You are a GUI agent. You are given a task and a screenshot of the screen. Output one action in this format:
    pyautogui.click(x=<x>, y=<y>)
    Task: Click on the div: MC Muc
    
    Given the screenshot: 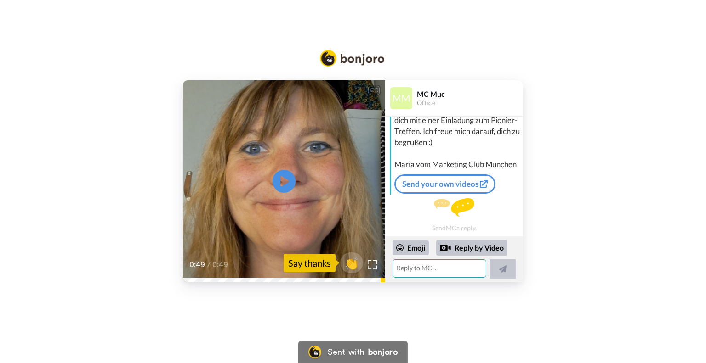 What is the action you would take?
    pyautogui.click(x=470, y=94)
    